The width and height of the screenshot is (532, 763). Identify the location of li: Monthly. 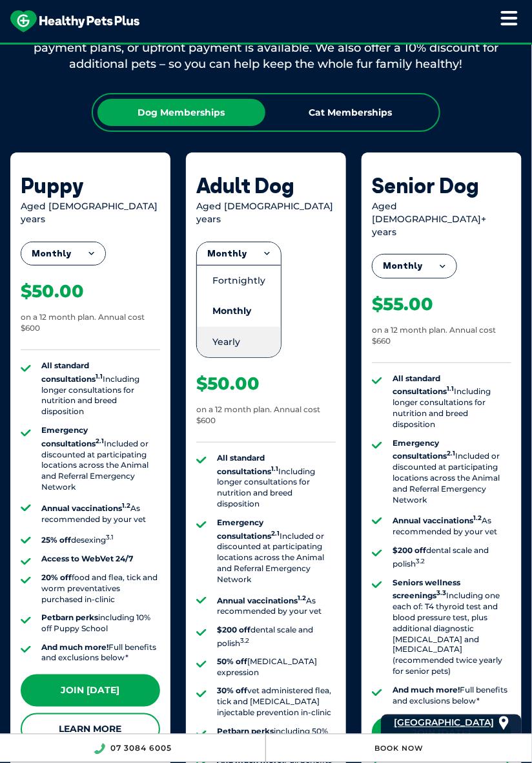
(239, 311).